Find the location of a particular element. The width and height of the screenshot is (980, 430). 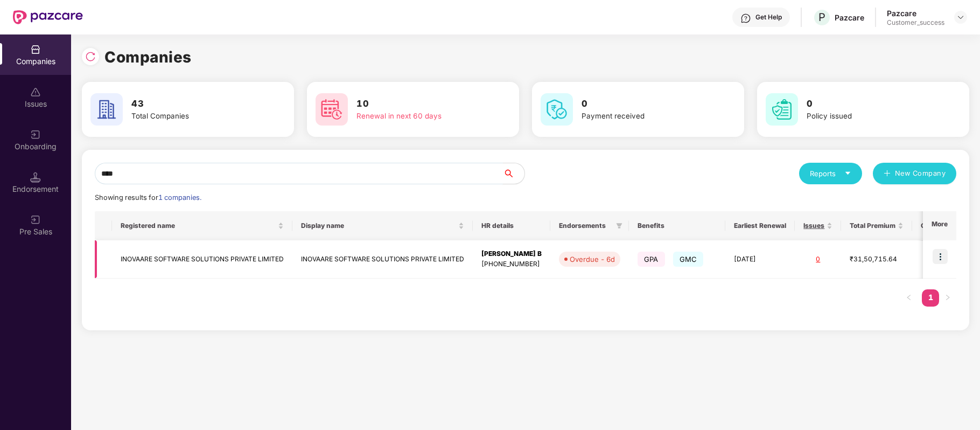

button: search is located at coordinates (513, 174).